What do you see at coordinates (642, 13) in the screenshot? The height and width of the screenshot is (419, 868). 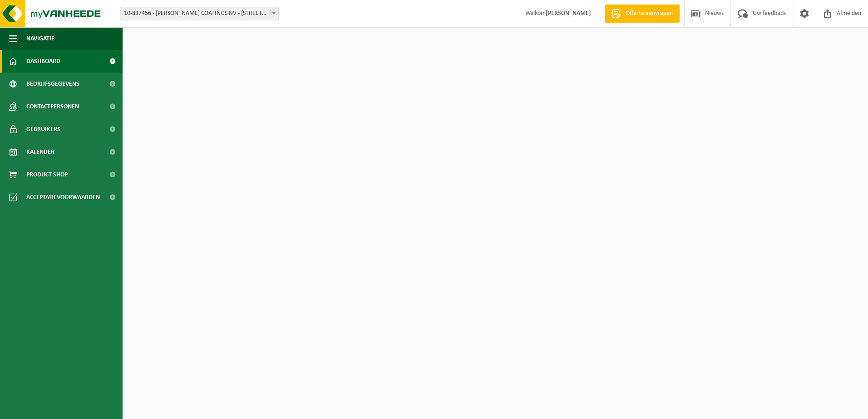 I see `a: Offerte aanvragen` at bounding box center [642, 13].